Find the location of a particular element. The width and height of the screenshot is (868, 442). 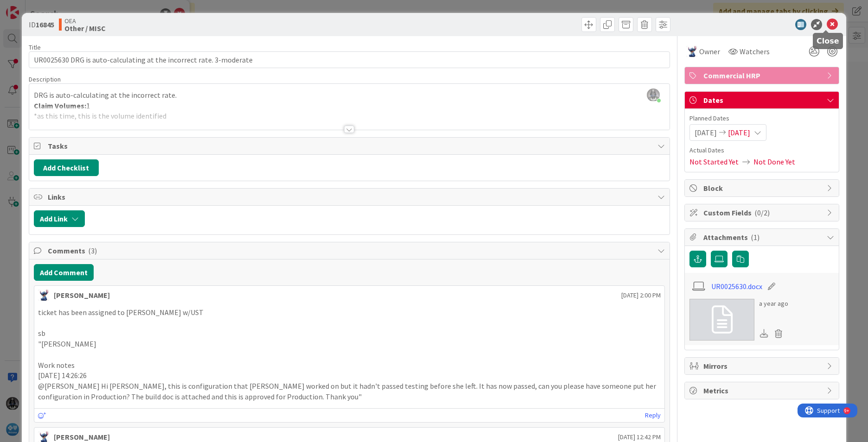

span: Not Started Yet is located at coordinates (714, 162).